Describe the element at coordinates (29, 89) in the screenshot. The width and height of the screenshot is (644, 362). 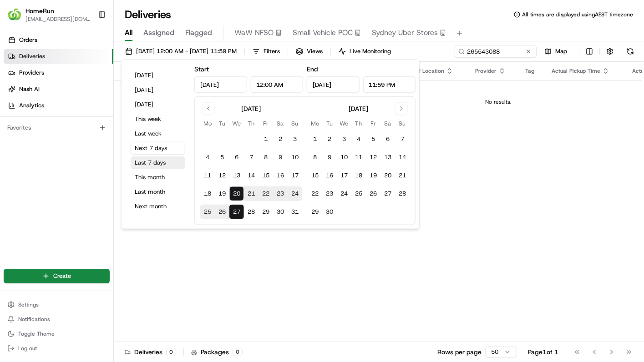
I see `span: Nash AI` at that location.